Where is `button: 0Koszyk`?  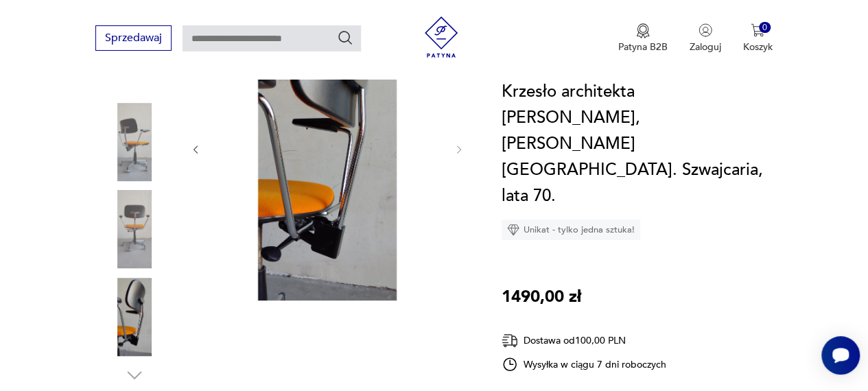
button: 0Koszyk is located at coordinates (758, 39).